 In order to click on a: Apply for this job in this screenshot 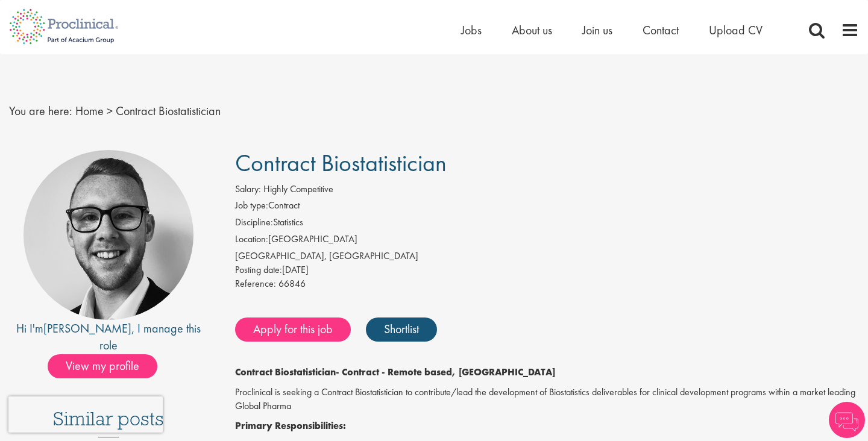, I will do `click(293, 329)`.